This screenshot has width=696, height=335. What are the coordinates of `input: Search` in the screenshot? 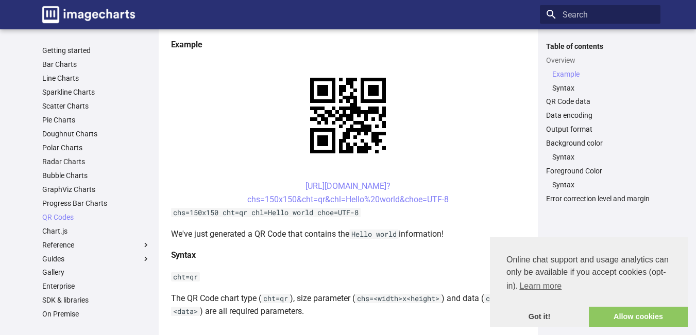 It's located at (600, 14).